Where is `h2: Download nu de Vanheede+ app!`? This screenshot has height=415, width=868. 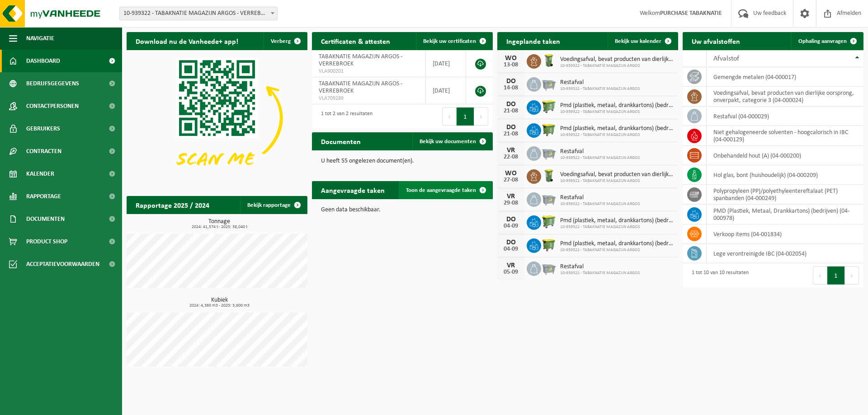
h2: Download nu de Vanheede+ app! is located at coordinates (187, 40).